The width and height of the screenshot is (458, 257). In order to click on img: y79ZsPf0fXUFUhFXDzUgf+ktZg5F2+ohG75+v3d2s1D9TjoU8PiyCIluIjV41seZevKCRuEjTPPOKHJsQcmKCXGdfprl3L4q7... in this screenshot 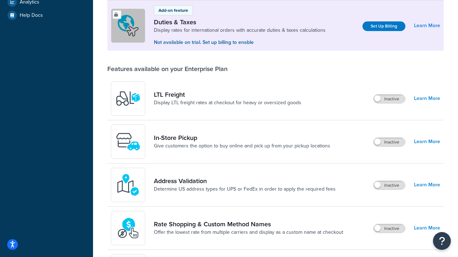, I will do `click(128, 99)`.